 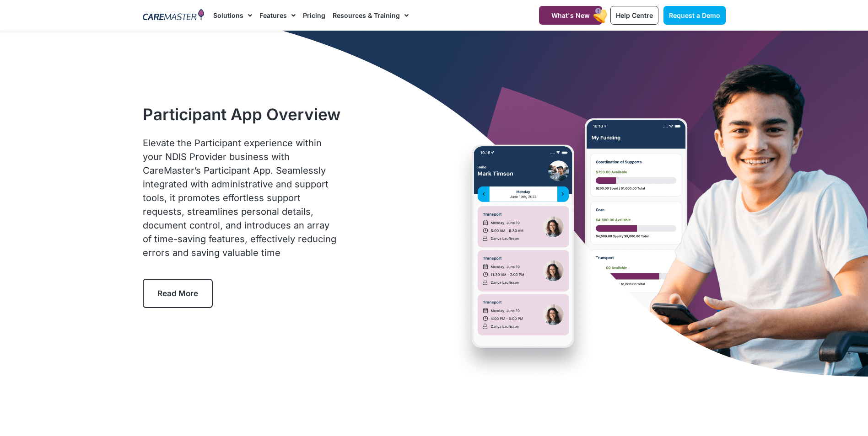 What do you see at coordinates (571, 15) in the screenshot?
I see `a: What's New` at bounding box center [571, 15].